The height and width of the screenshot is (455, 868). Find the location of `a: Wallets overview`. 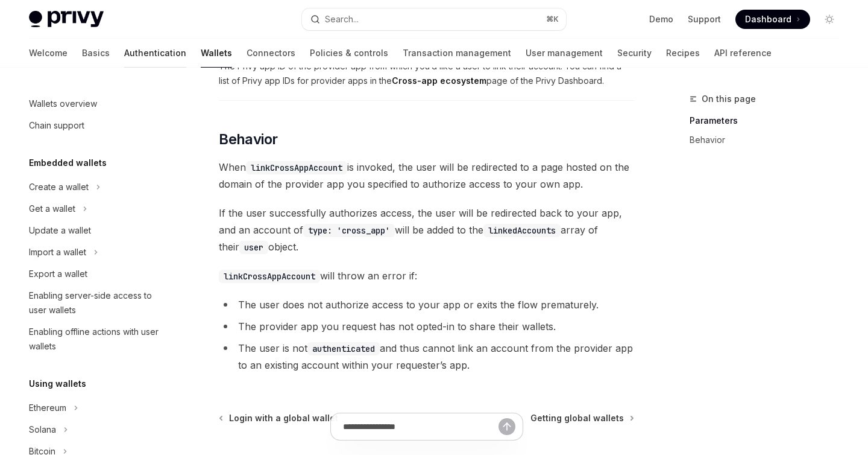

a: Wallets overview is located at coordinates (97, 104).